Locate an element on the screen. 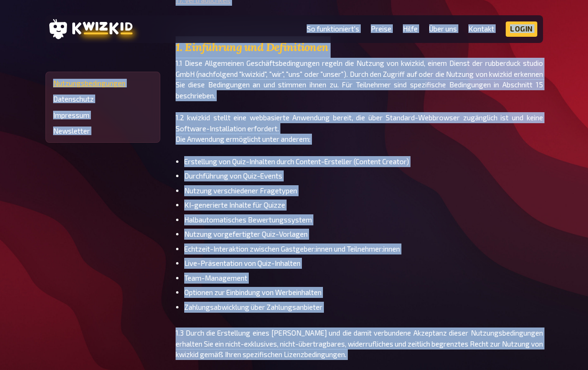 The height and width of the screenshot is (370, 588). li: Optionen zur Einbindung von Werbeinhalten is located at coordinates (364, 293).